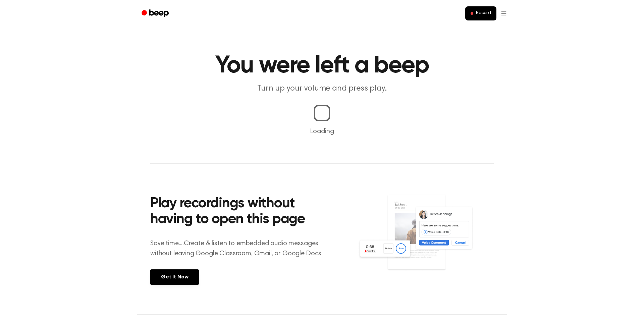  What do you see at coordinates (175, 277) in the screenshot?
I see `a: Get It Now` at bounding box center [175, 277].